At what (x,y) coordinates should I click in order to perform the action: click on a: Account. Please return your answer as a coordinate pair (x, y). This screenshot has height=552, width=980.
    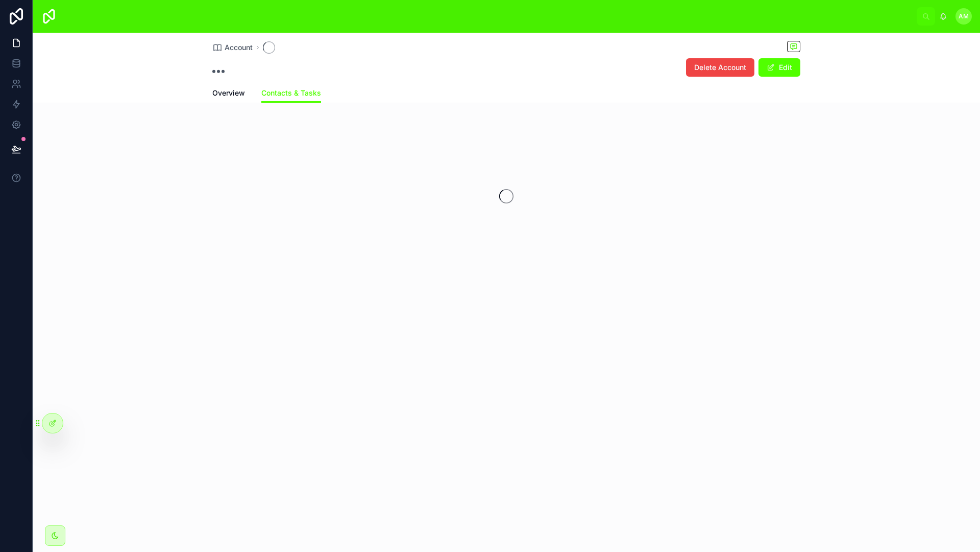
    Looking at the image, I should click on (232, 48).